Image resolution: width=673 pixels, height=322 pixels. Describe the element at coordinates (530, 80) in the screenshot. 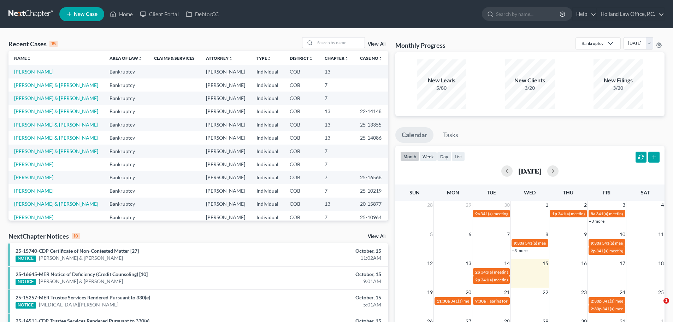

I see `div: New Clients` at that location.